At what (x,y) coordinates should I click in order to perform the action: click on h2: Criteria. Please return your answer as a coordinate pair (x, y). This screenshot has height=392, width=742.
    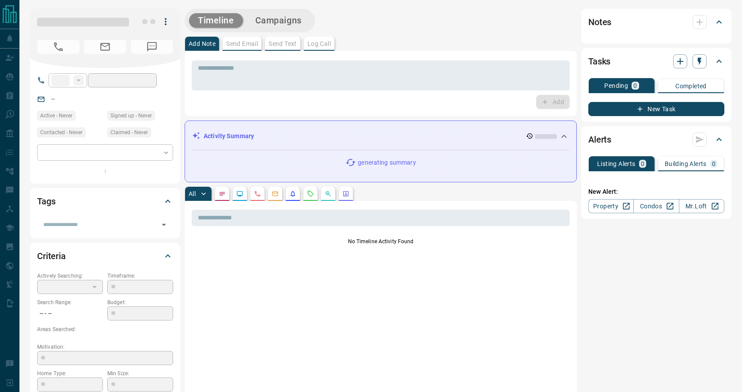
    Looking at the image, I should click on (51, 256).